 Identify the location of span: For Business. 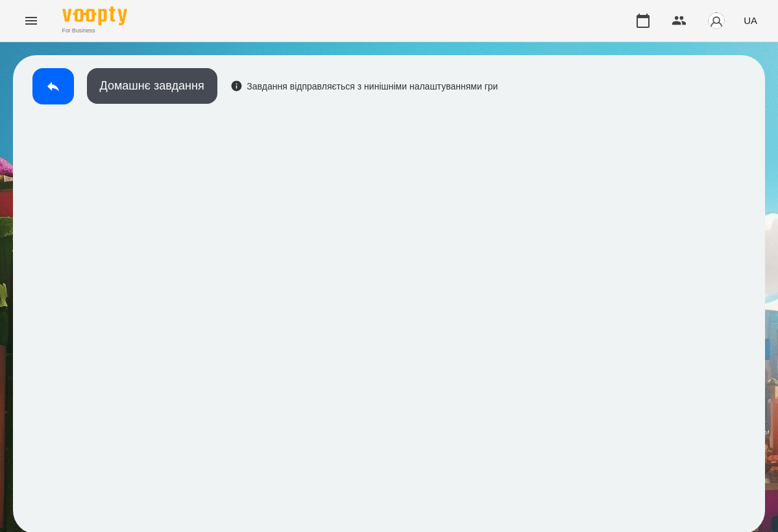
(95, 30).